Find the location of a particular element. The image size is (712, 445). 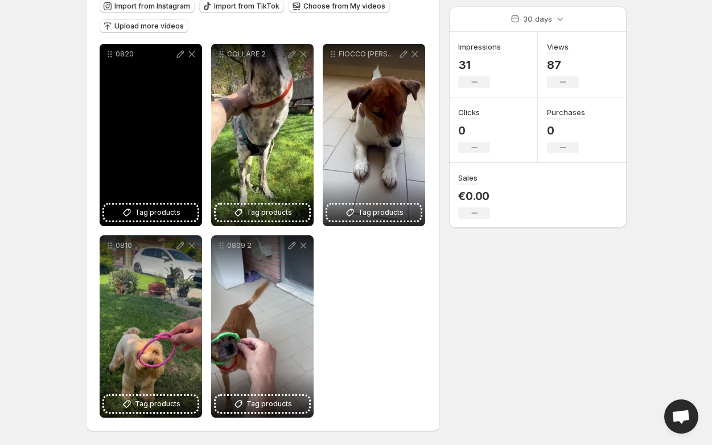

h3: Clicks is located at coordinates (469, 112).